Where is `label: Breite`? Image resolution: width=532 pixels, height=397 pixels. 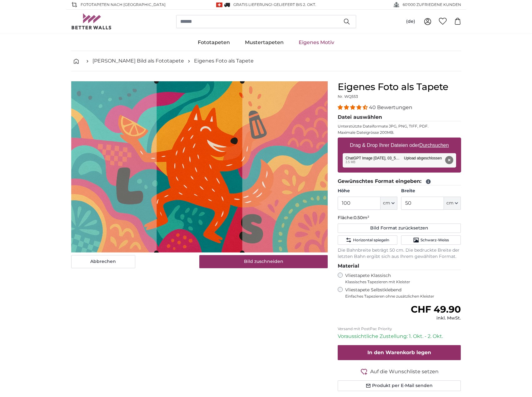 label: Breite is located at coordinates (431, 191).